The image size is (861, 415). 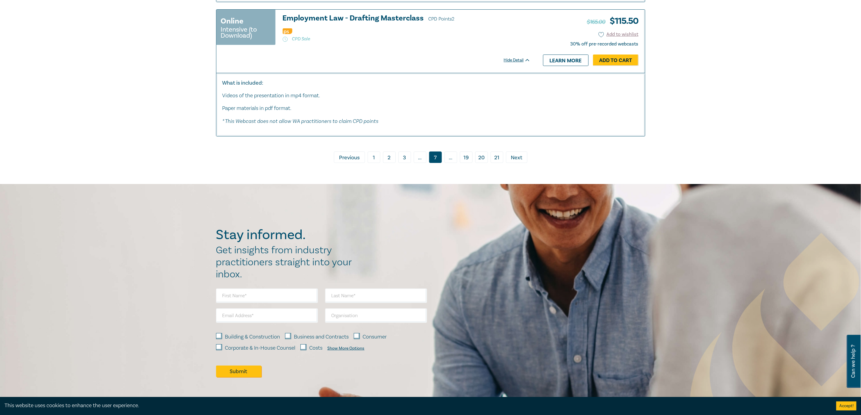 I want to click on div: Show More Options, so click(x=346, y=349).